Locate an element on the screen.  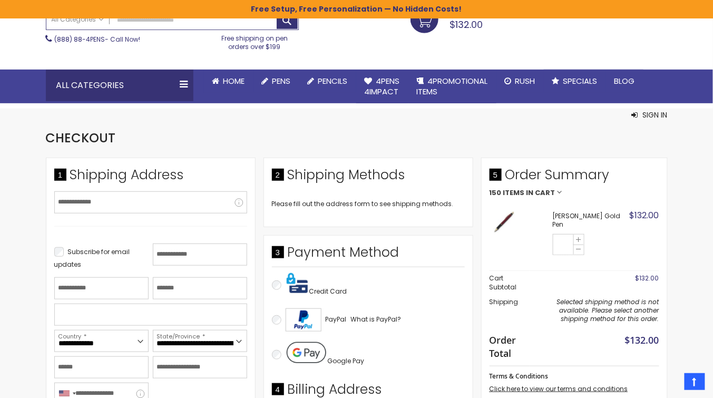
a: Pens is located at coordinates (276, 81).